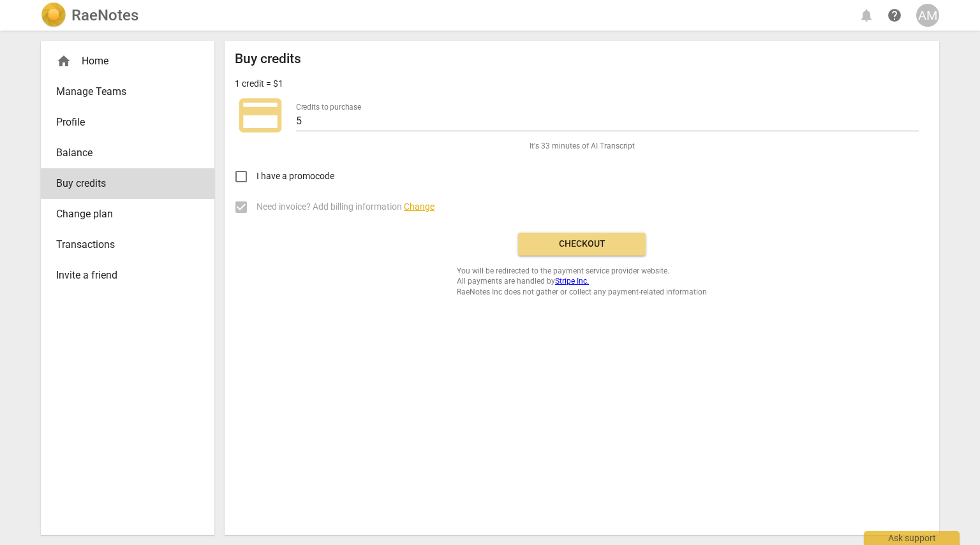 This screenshot has width=980, height=545. I want to click on p: 1 credit = $1, so click(259, 83).